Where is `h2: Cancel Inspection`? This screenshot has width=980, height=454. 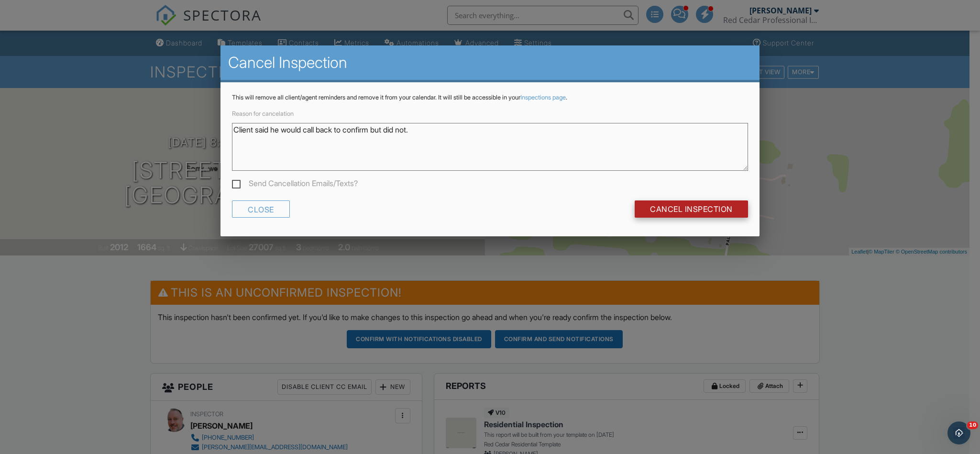
h2: Cancel Inspection is located at coordinates (490, 63).